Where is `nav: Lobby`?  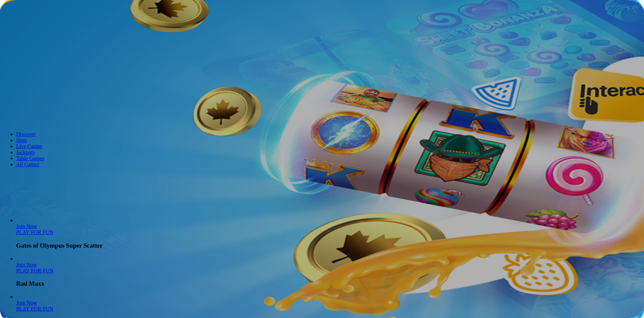 nav: Lobby is located at coordinates (322, 144).